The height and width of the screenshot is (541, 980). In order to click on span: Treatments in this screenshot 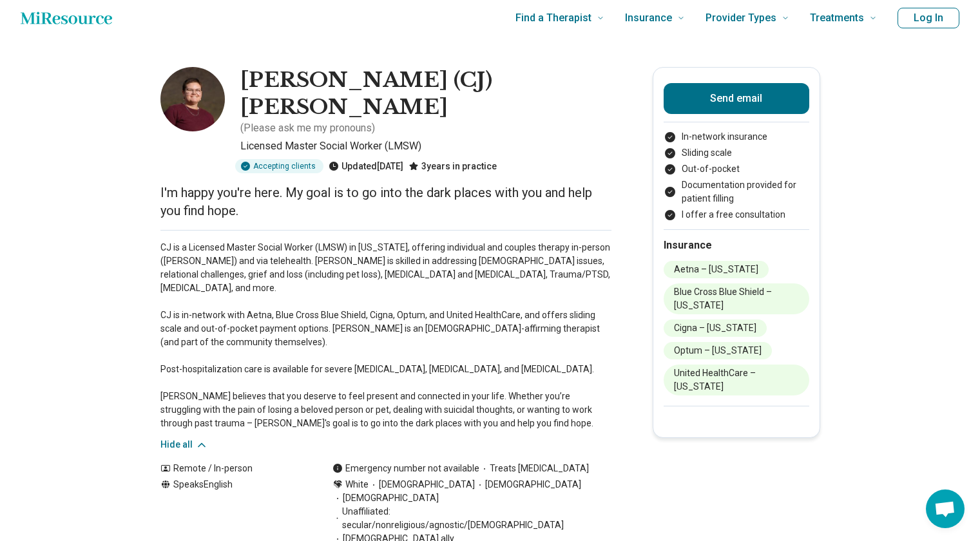, I will do `click(837, 18)`.